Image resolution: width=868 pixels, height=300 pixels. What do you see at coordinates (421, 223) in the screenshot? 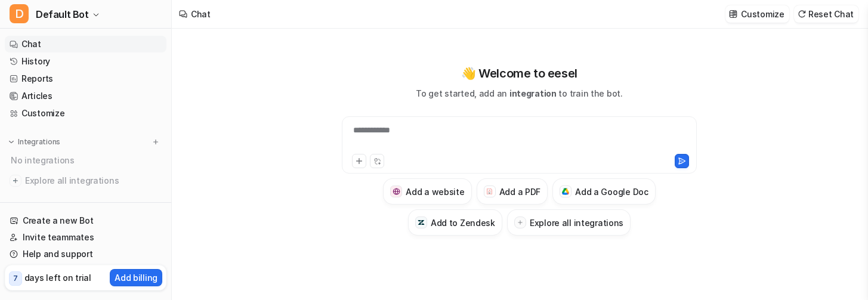
I see `img: Add to Zendesk` at bounding box center [421, 223].